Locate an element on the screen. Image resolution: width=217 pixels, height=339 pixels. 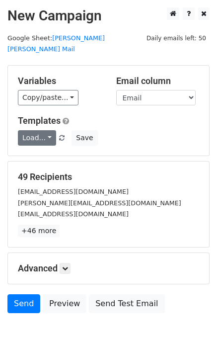
a: +46 more is located at coordinates (39, 231).